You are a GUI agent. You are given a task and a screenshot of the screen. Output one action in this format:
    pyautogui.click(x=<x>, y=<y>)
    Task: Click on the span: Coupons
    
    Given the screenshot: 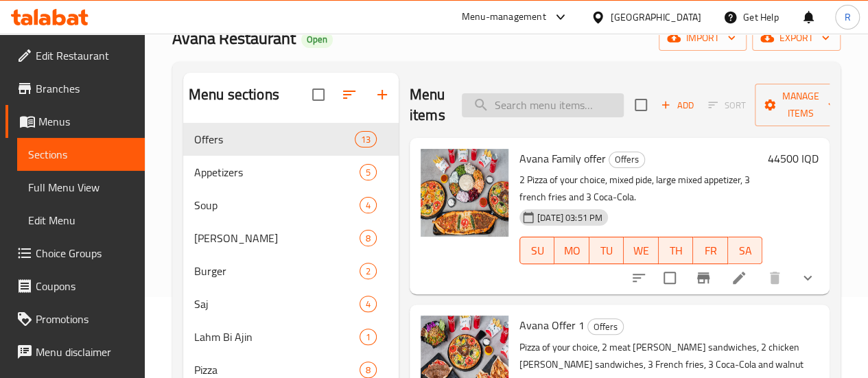 What is the action you would take?
    pyautogui.click(x=84, y=286)
    